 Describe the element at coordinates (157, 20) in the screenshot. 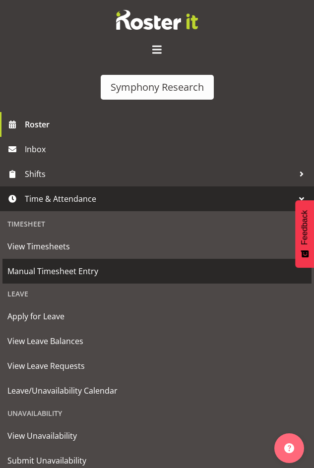

I see `img: Rosterit website logo` at that location.